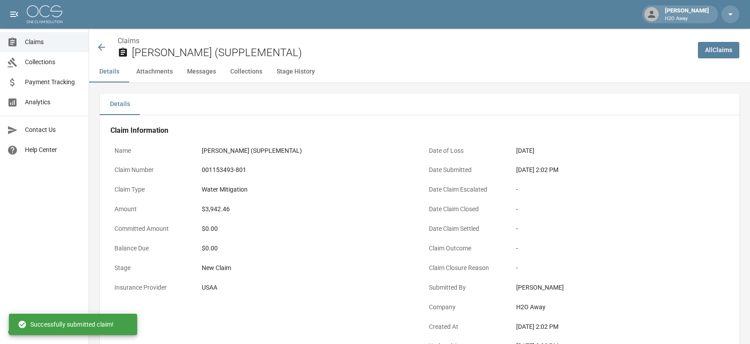 This screenshot has height=344, width=750. What do you see at coordinates (151, 248) in the screenshot?
I see `p: Balance Due` at bounding box center [151, 248].